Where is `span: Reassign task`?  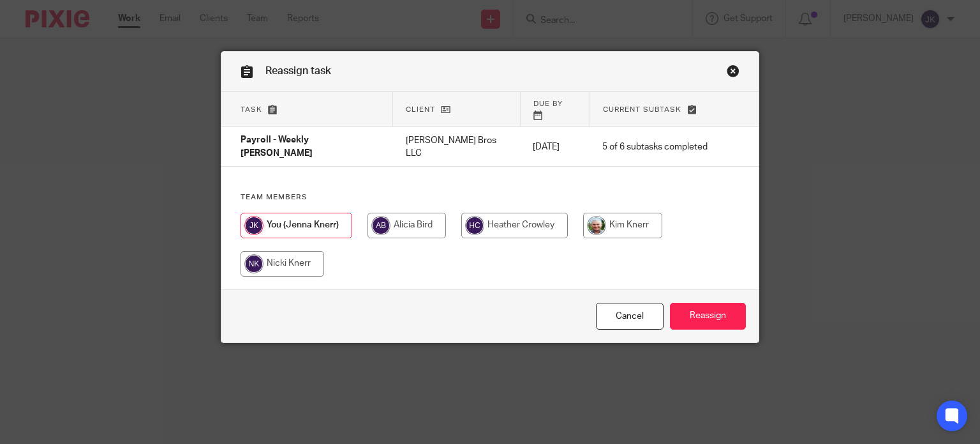
span: Reassign task is located at coordinates (298, 71).